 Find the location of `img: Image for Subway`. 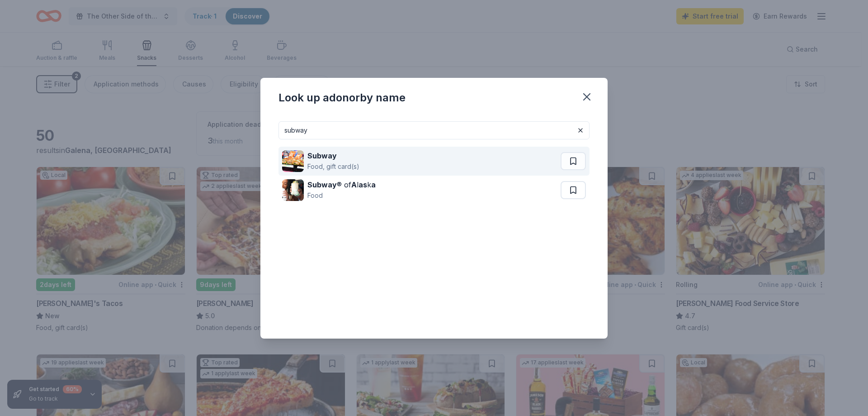

img: Image for Subway is located at coordinates (293, 161).